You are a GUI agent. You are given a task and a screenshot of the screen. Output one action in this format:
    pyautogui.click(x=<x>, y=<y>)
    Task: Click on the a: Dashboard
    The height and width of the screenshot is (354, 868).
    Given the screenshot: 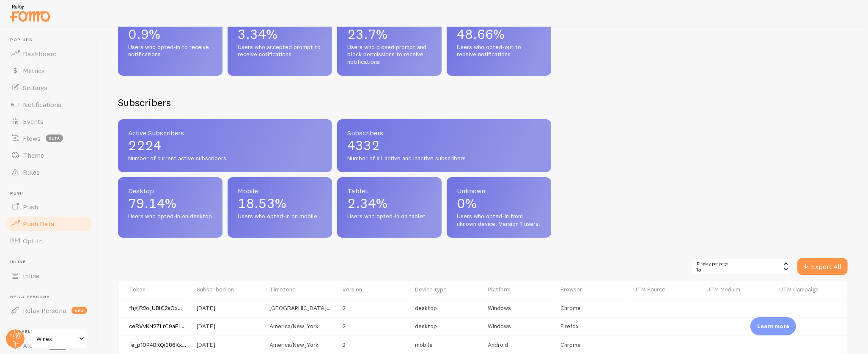 What is the action you would take?
    pyautogui.click(x=49, y=54)
    